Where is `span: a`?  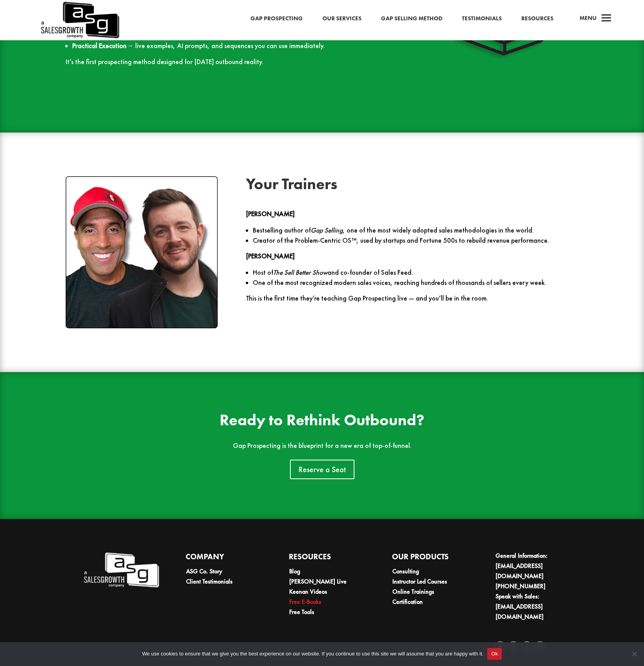 span: a is located at coordinates (606, 18).